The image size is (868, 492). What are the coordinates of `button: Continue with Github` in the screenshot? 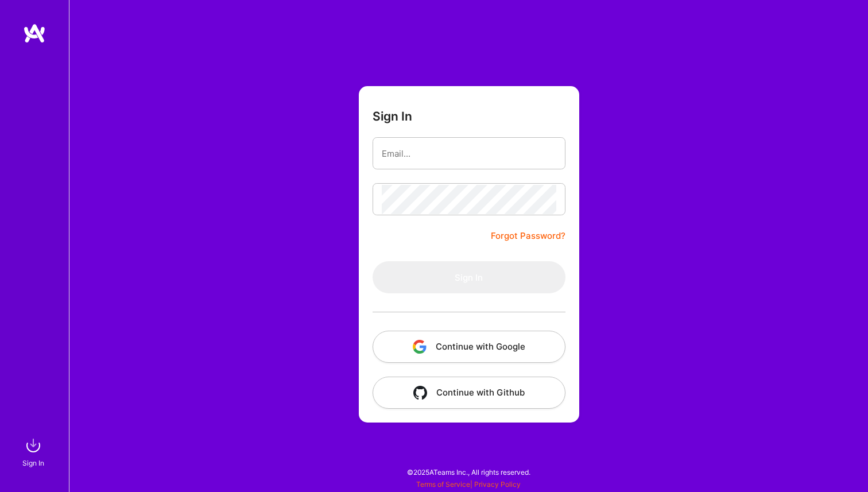 It's located at (469, 393).